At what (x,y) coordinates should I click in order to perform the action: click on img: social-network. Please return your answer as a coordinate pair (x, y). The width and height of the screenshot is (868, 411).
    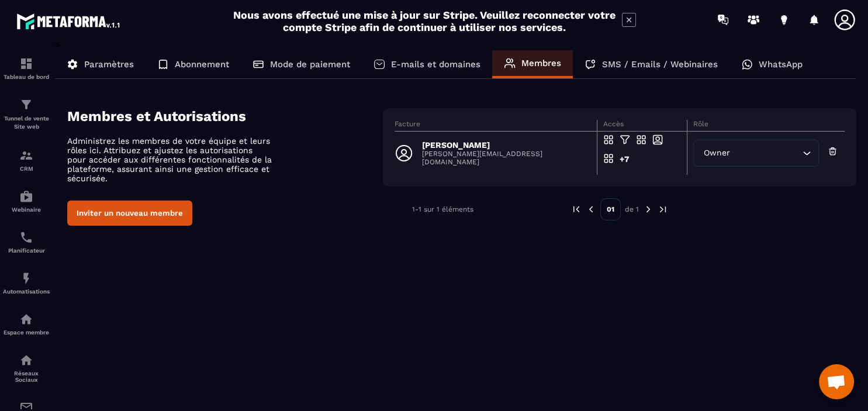
    Looking at the image, I should click on (27, 360).